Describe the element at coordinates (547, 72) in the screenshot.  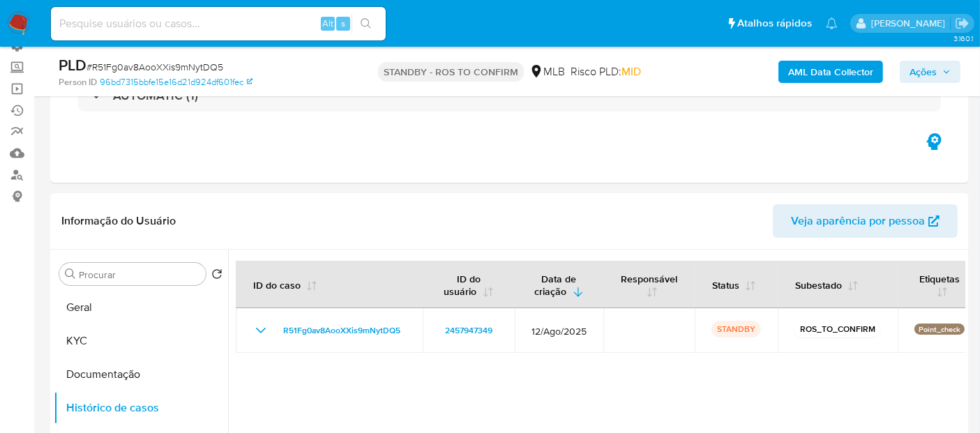
I see `div: MLB` at that location.